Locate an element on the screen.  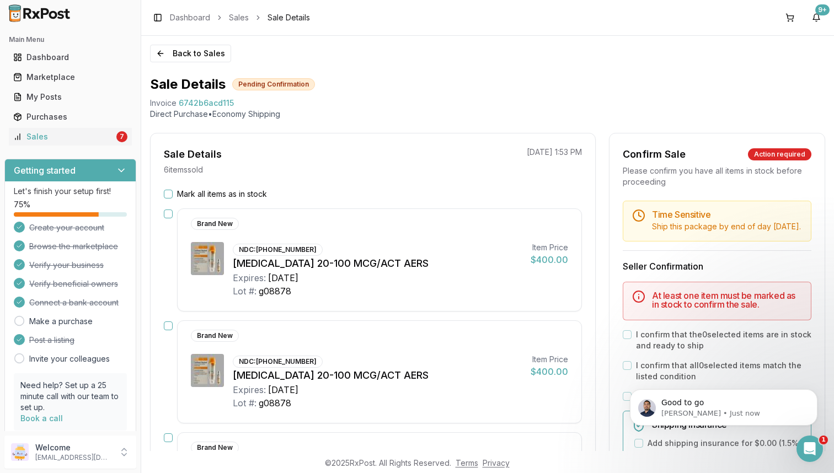
p: Direct Purchase • Economy Shipping is located at coordinates (488, 114).